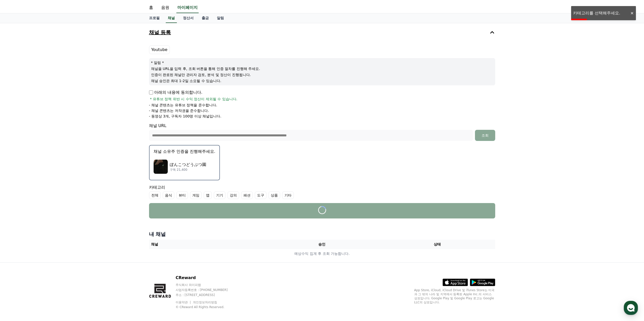 Image resolution: width=644 pixels, height=321 pixels. What do you see at coordinates (207, 278) in the screenshot?
I see `p: CReward` at bounding box center [207, 278].